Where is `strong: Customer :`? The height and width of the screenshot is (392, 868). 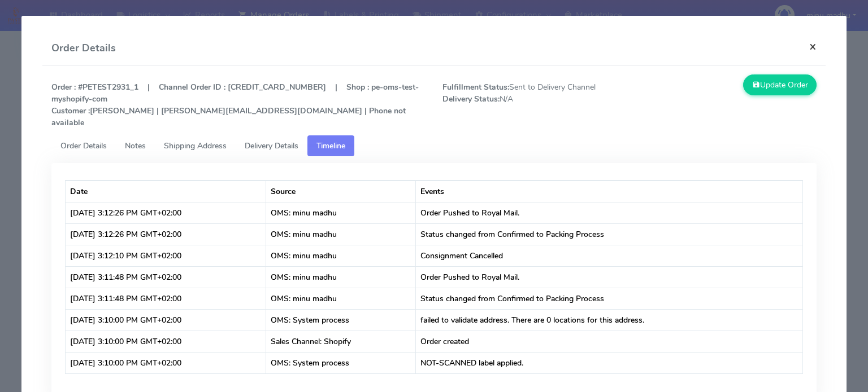 strong: Customer : is located at coordinates (71, 111).